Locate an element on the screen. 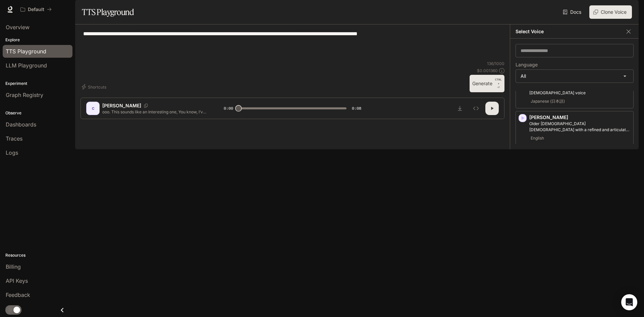  p: CTRL + is located at coordinates (499, 81).